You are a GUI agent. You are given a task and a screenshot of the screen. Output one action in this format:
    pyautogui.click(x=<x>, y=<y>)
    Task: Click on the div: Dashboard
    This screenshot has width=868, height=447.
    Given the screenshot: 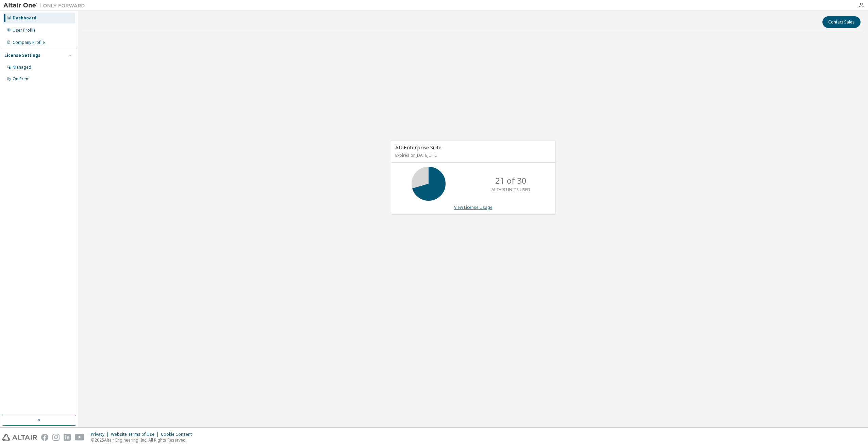 What is the action you would take?
    pyautogui.click(x=24, y=18)
    